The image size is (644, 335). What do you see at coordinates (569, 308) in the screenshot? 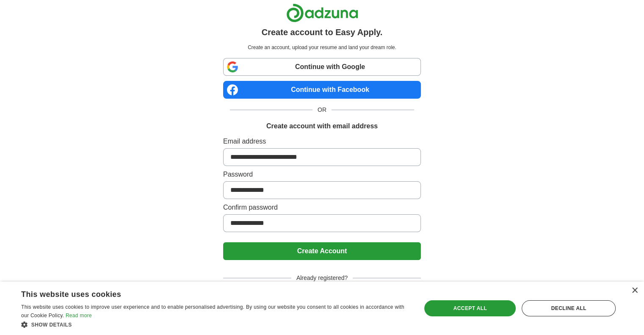
I see `div: Decline all` at bounding box center [569, 308].